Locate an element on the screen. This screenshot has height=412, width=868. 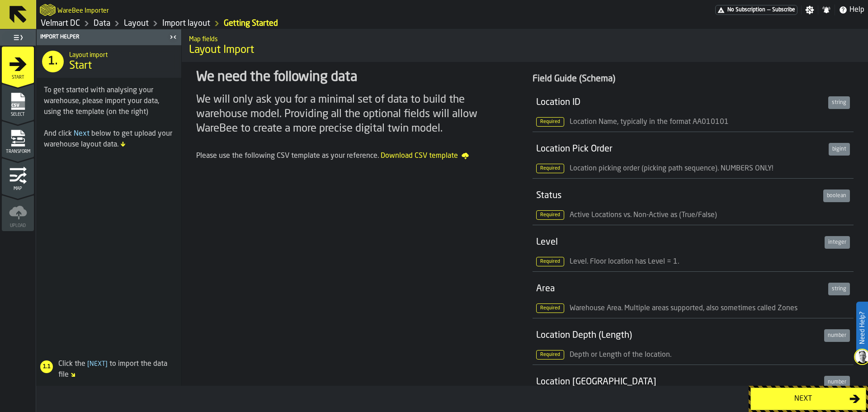
div: Click the to import the data file is located at coordinates (107, 370).